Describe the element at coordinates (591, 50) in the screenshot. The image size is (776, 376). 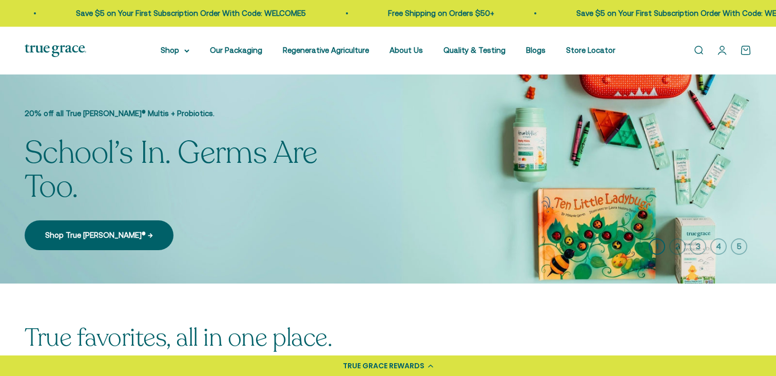
I see `a: Store Locator` at that location.